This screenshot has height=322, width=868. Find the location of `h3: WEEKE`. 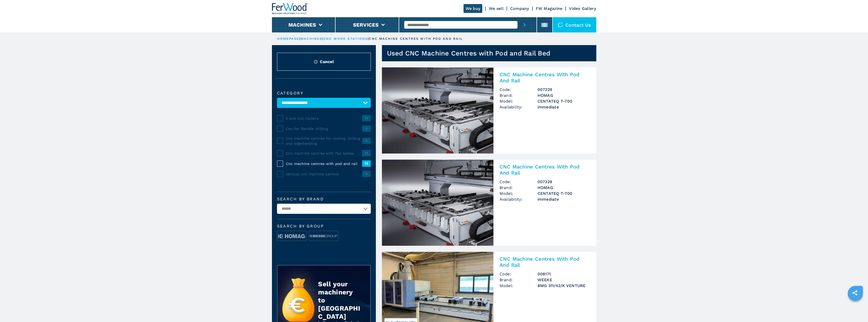

h3: WEEKE is located at coordinates (564, 280).